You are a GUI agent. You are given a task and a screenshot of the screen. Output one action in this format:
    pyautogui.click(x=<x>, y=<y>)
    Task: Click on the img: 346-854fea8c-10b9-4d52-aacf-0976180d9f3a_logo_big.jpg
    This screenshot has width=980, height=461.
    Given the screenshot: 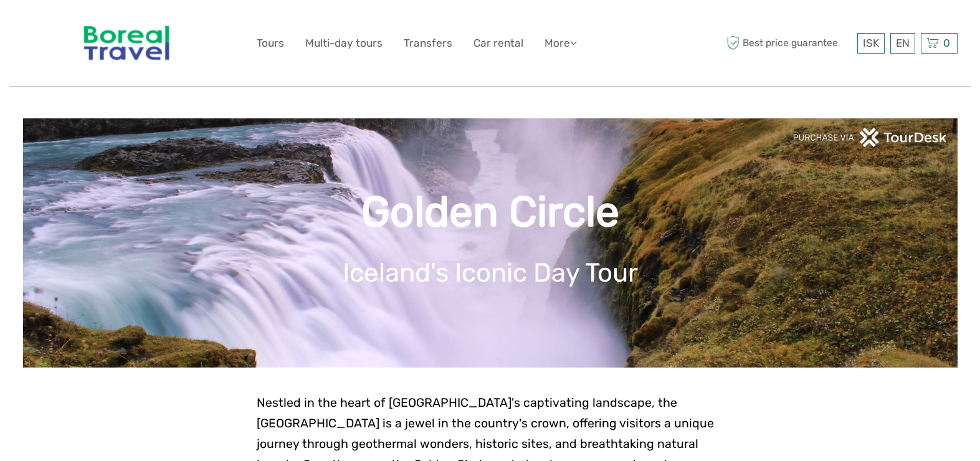 What is the action you would take?
    pyautogui.click(x=127, y=43)
    